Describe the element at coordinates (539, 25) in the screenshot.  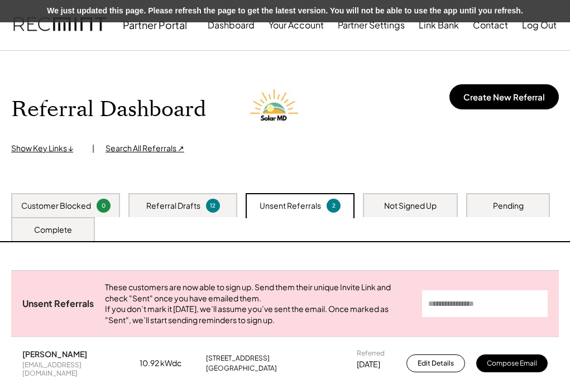
I see `button: Log Out` at that location.